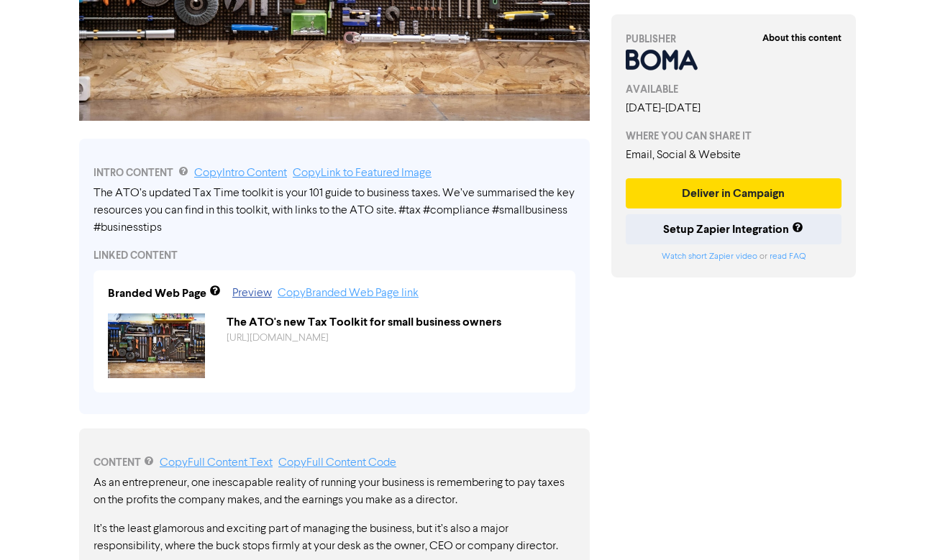  I want to click on a: Preview, so click(251, 293).